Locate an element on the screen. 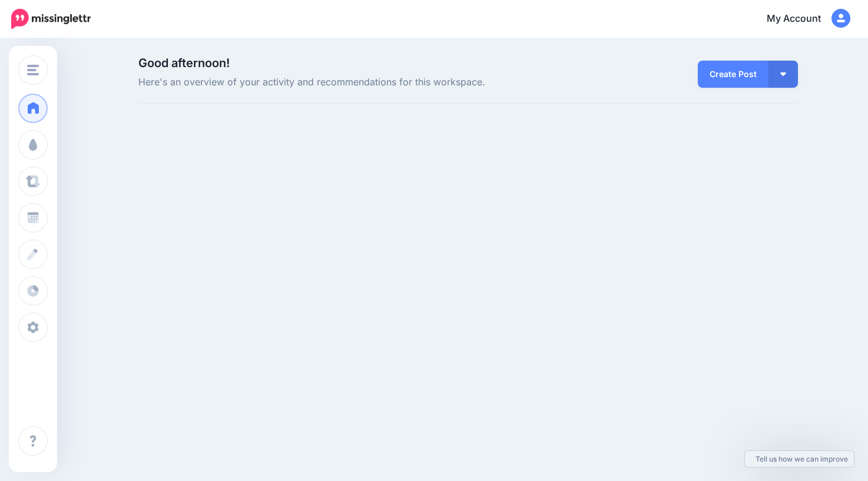  a: My Account is located at coordinates (803, 19).